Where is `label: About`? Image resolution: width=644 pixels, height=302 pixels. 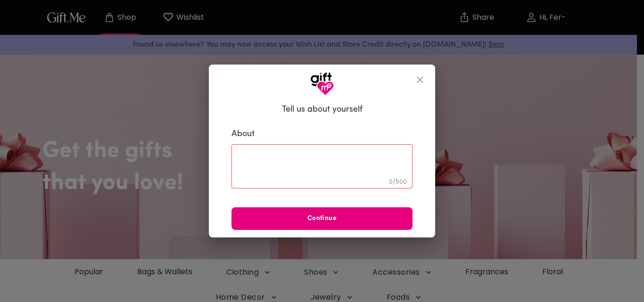 label: About is located at coordinates (322, 134).